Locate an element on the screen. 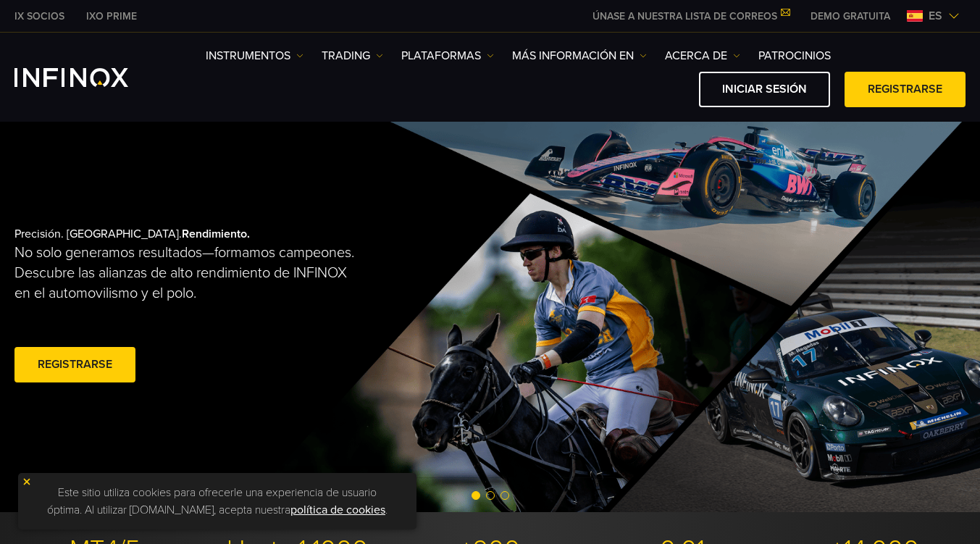  a: PLATAFORMAS is located at coordinates (448, 56).